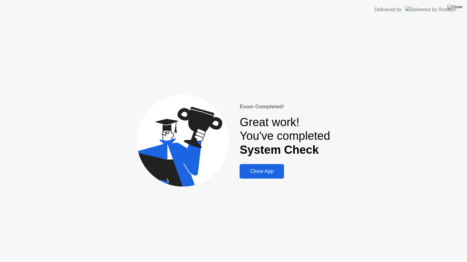 The image size is (467, 262). Describe the element at coordinates (284, 107) in the screenshot. I see `div: Exam Completed!` at that location.